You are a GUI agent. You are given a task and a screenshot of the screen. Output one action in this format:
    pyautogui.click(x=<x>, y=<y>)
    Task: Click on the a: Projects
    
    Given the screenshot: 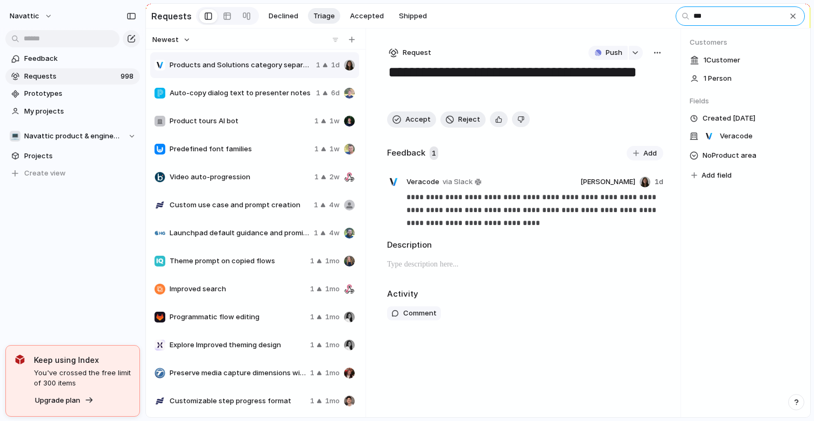 What is the action you would take?
    pyautogui.click(x=73, y=156)
    